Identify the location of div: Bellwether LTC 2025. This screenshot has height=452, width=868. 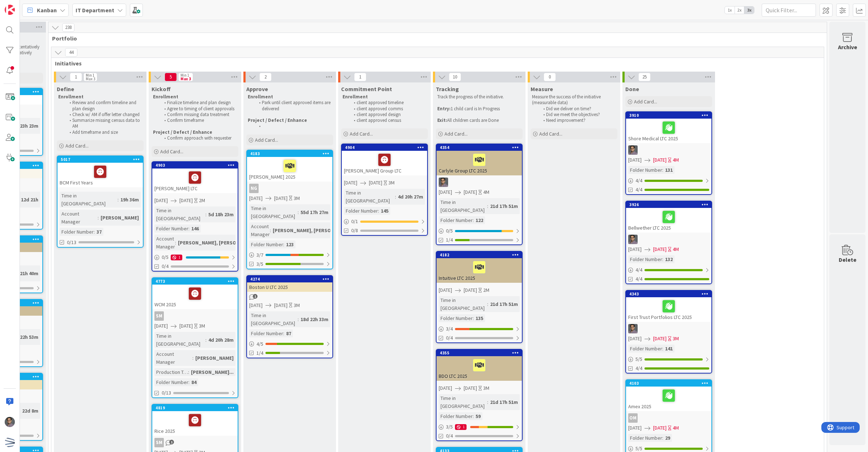
(669, 220).